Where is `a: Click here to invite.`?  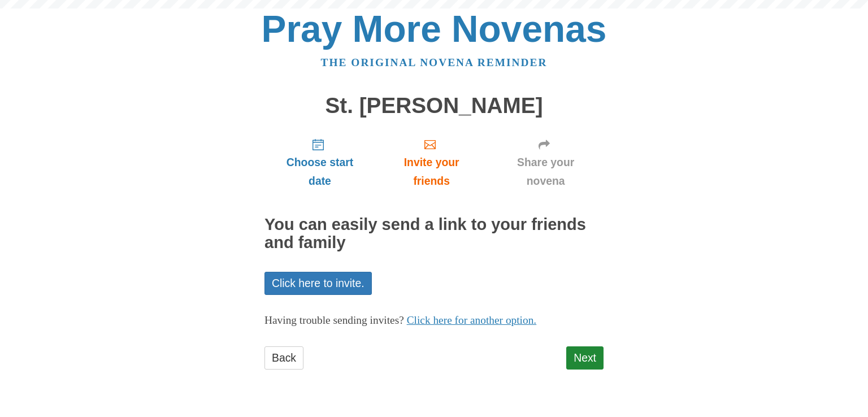
a: Click here to invite. is located at coordinates (318, 283).